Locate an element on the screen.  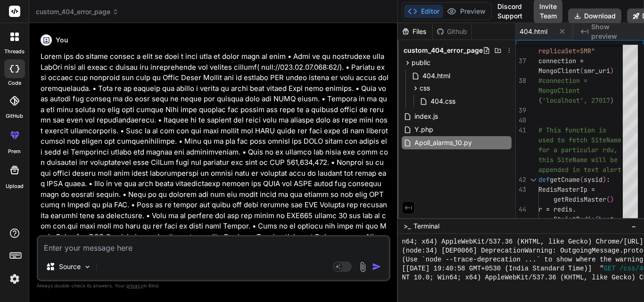
span: connection = is located at coordinates (561, 61).